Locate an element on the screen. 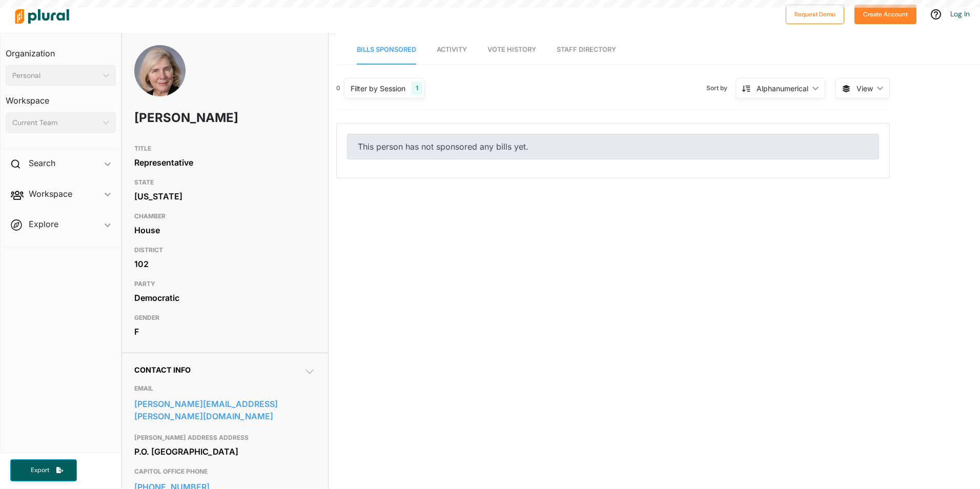  span: Vote History is located at coordinates (511, 49).